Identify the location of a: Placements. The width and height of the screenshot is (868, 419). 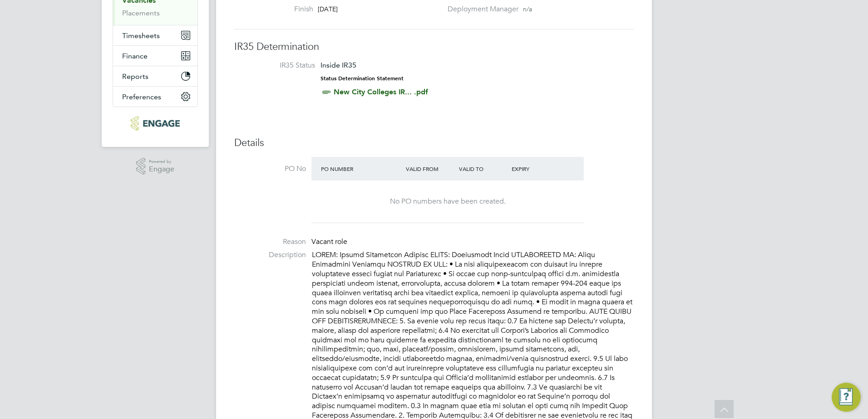
(141, 13).